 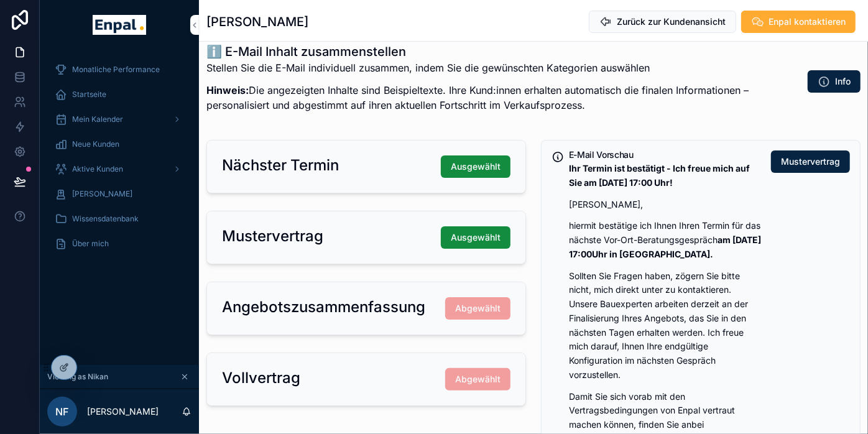 What do you see at coordinates (119, 70) in the screenshot?
I see `a: Monatliche Performance` at bounding box center [119, 70].